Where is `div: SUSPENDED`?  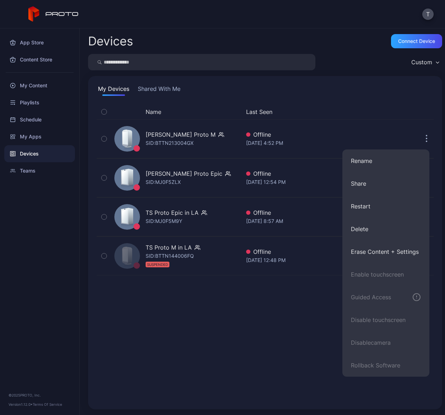 div: SUSPENDED is located at coordinates (157, 264).